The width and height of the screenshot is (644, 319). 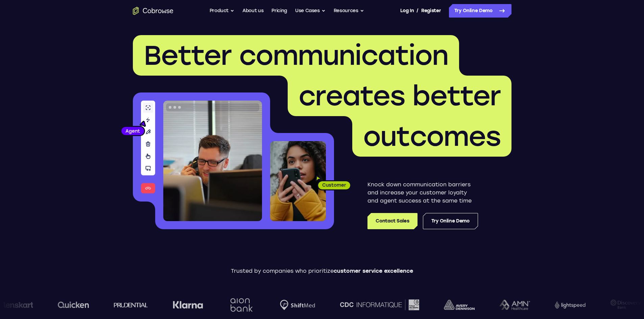 What do you see at coordinates (188, 305) in the screenshot?
I see `img: Klarna` at bounding box center [188, 305].